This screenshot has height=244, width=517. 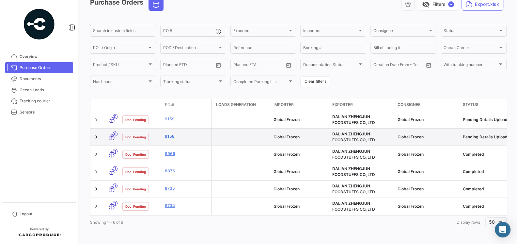 I want to click on button: Clear filters, so click(x=315, y=81).